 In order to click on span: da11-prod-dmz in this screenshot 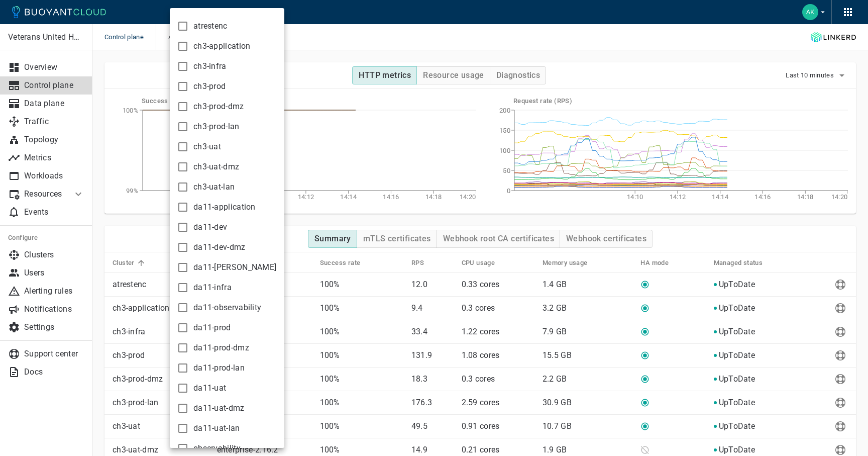, I will do `click(221, 348)`.